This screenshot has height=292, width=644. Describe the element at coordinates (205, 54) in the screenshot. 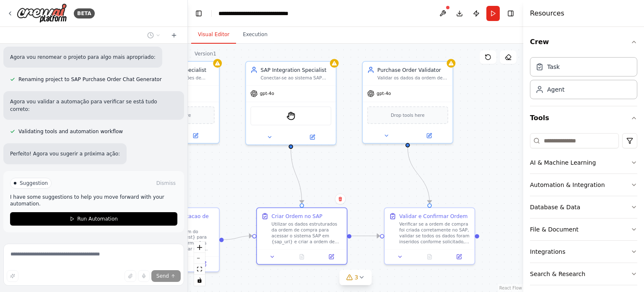

I see `div: Version 1` at that location.